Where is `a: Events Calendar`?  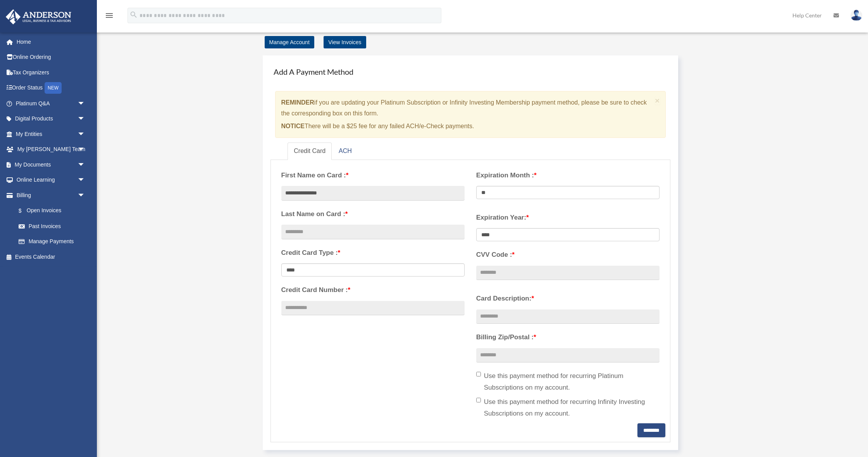 a: Events Calendar is located at coordinates (51, 257).